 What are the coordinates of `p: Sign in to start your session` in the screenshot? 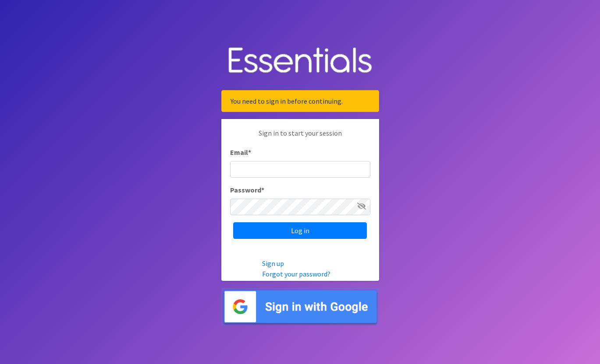 It's located at (300, 137).